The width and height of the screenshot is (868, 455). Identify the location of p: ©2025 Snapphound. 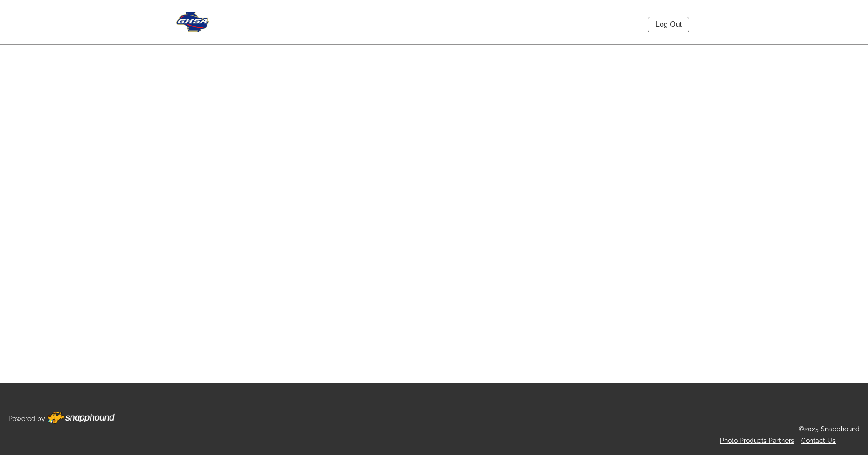
(828, 429).